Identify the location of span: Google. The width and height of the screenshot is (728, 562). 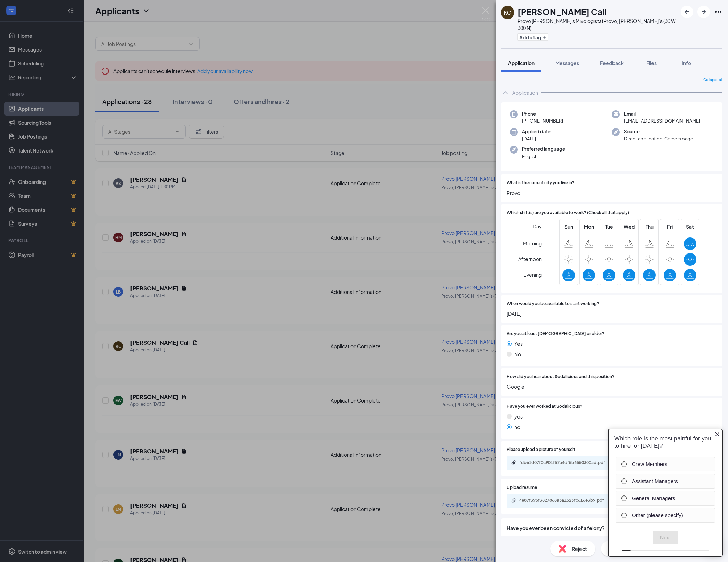
(612, 387).